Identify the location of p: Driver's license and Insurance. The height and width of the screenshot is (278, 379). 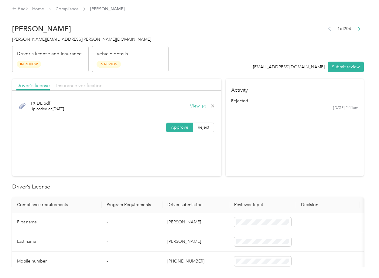
(49, 54).